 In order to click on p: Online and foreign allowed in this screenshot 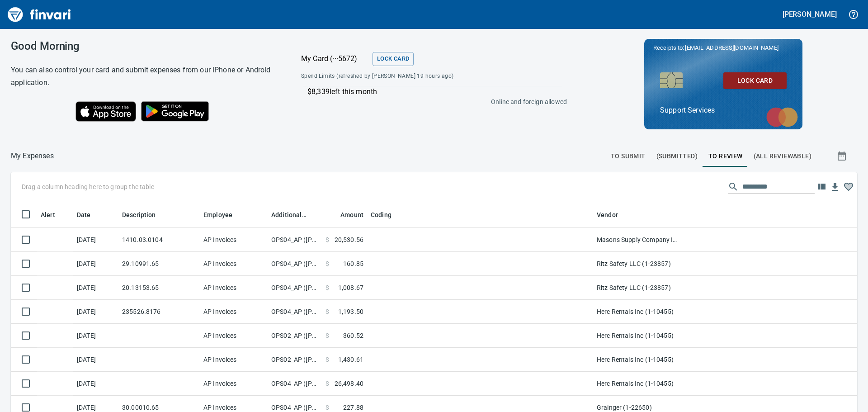, I will do `click(430, 102)`.